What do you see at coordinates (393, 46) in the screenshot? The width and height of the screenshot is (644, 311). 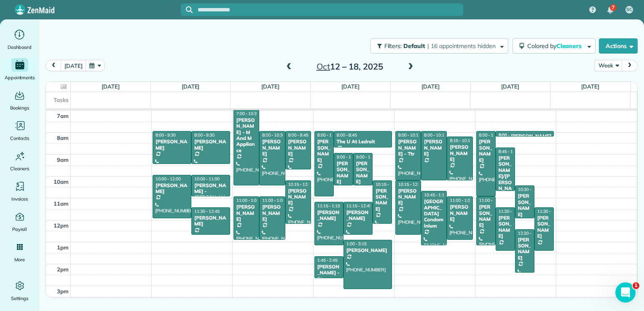 I see `span: Filters:` at bounding box center [393, 46].